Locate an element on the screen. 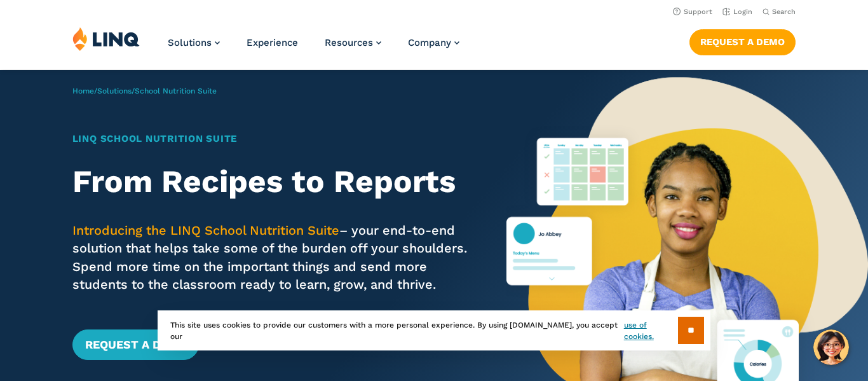 The image size is (868, 381). nav: Button Navigation is located at coordinates (742, 41).